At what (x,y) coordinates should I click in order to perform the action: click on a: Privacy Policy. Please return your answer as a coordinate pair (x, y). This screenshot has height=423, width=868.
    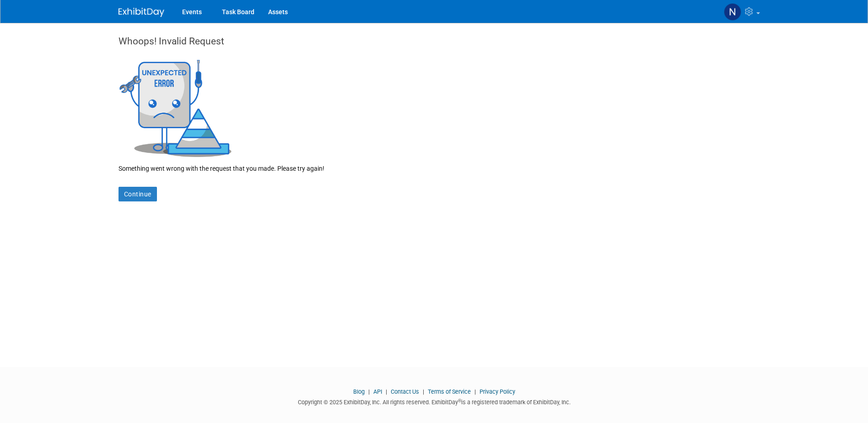
    Looking at the image, I should click on (497, 391).